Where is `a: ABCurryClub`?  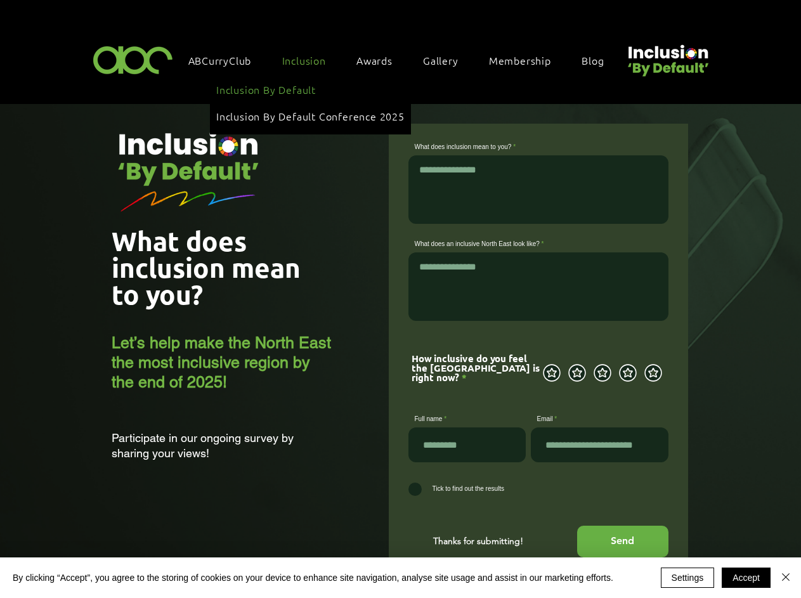 a: ABCurryClub is located at coordinates (226, 60).